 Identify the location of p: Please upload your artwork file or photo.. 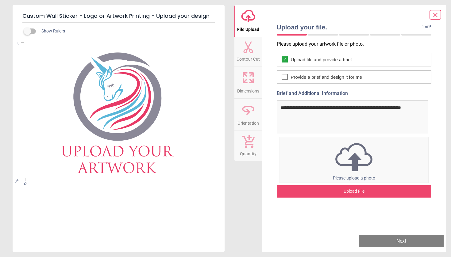
(356, 44).